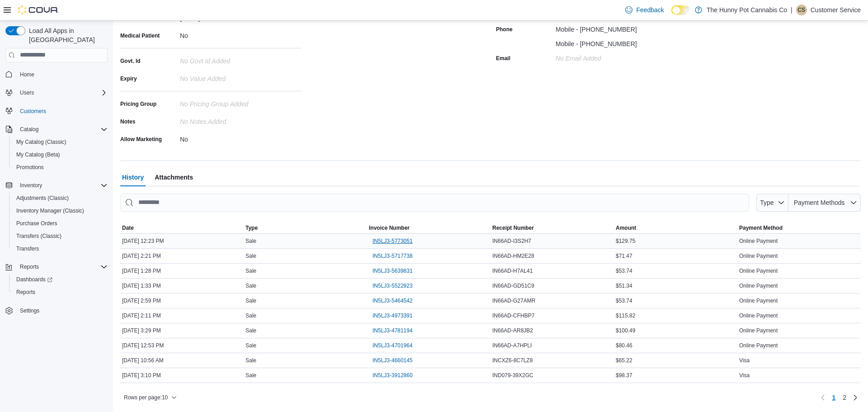 The image size is (868, 412). What do you see at coordinates (675, 301) in the screenshot?
I see `div: $53.74` at bounding box center [675, 301].